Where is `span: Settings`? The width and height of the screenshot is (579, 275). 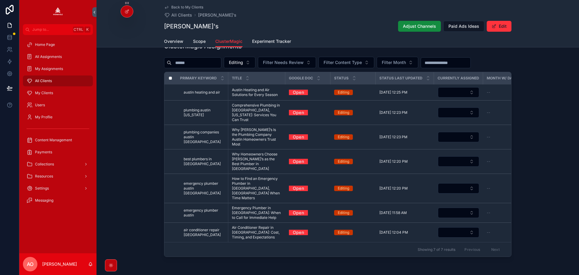
span: Settings is located at coordinates (42, 188).